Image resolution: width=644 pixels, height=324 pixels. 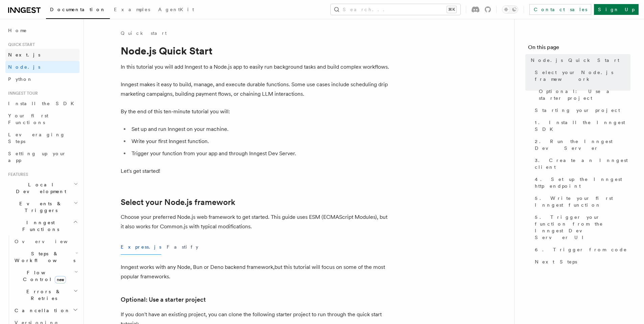 I want to click on a: 6. Trigger from code, so click(x=581, y=250).